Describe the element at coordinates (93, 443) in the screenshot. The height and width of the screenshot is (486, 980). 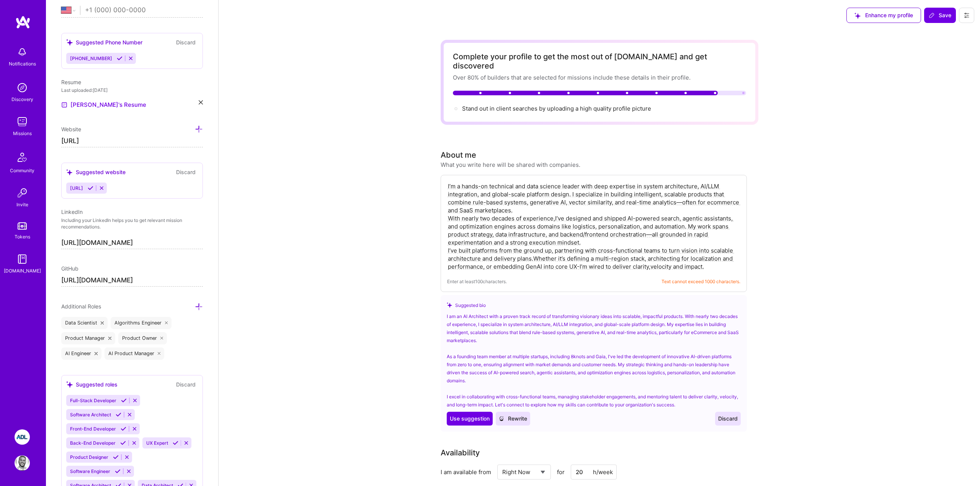
I see `span: Back-End Developer` at that location.